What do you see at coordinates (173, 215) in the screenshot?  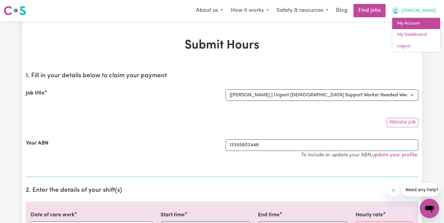 I see `label: Start time` at bounding box center [173, 215].